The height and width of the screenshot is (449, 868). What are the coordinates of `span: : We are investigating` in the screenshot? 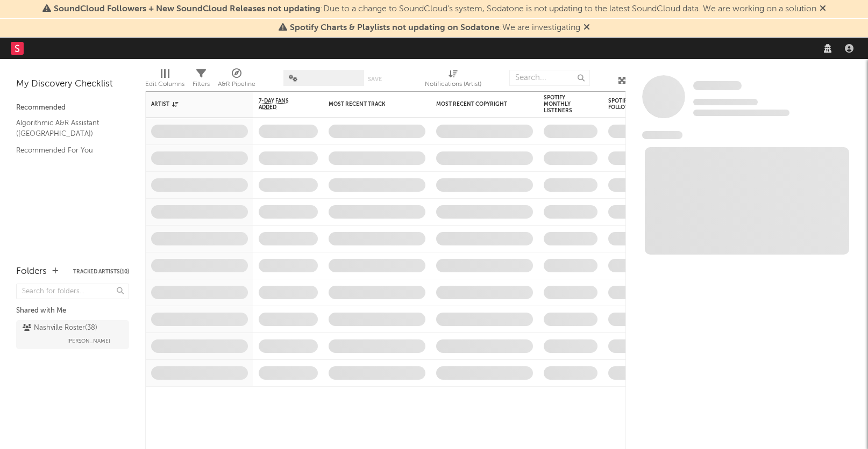 It's located at (435, 28).